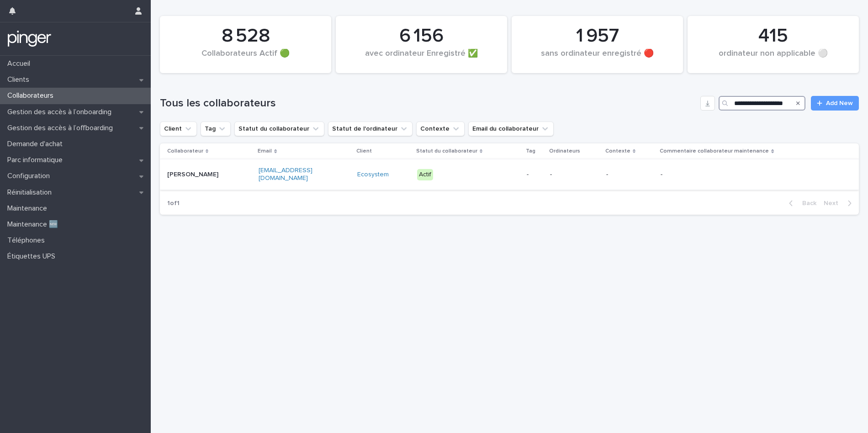 The image size is (868, 433). I want to click on h1: Tous les collaborateurs, so click(428, 103).